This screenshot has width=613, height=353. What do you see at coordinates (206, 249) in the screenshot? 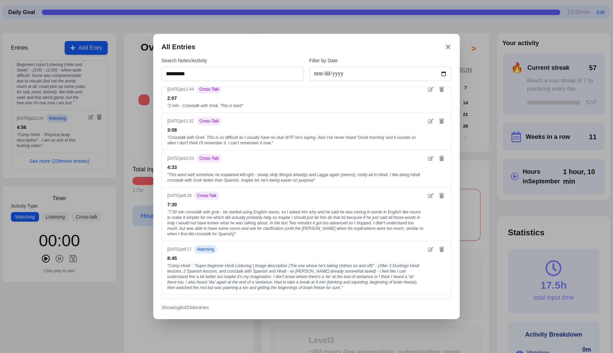
I see `span: watching` at bounding box center [206, 249].